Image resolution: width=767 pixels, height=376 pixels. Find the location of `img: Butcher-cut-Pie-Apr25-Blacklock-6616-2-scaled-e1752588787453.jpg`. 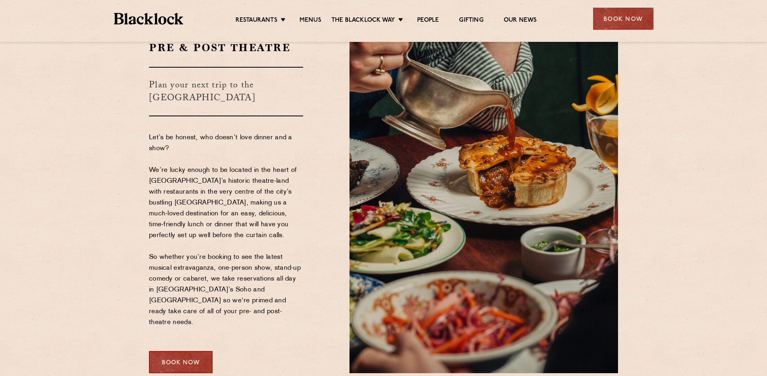

img: Butcher-cut-Pie-Apr25-Blacklock-6616-2-scaled-e1752588787453.jpg is located at coordinates (484, 207).